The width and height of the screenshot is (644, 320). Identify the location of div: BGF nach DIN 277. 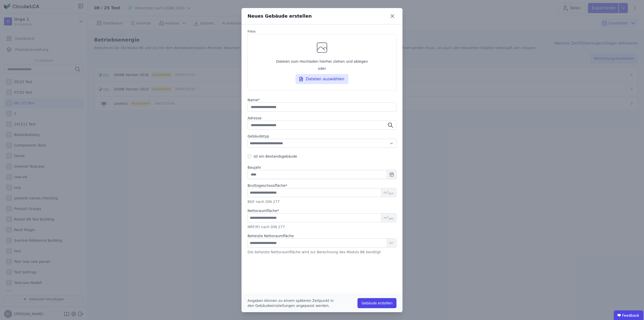
(322, 202).